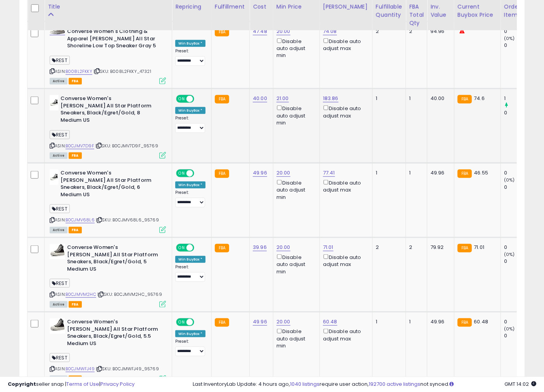 This screenshot has height=392, width=544. Describe the element at coordinates (80, 146) in the screenshot. I see `a: B0CJMV7D9F` at that location.